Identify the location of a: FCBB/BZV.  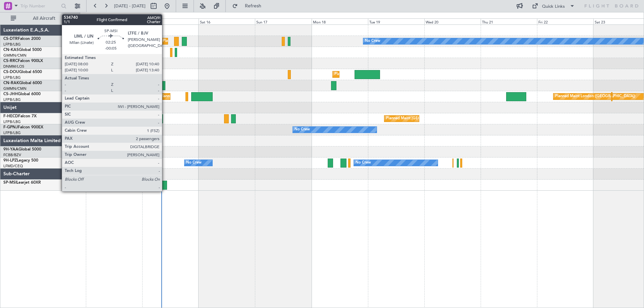
(12, 155).